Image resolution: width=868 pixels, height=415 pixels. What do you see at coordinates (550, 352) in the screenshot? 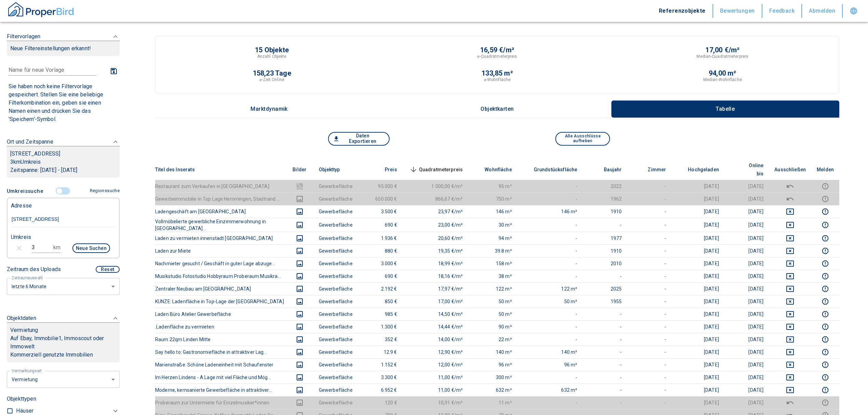
I see `td: 140 m²` at bounding box center [550, 352].